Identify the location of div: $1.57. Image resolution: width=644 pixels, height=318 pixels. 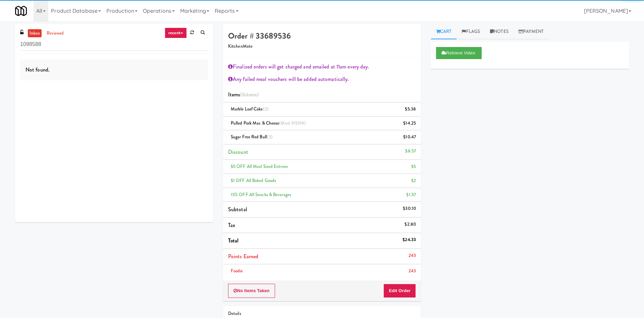
(411, 195).